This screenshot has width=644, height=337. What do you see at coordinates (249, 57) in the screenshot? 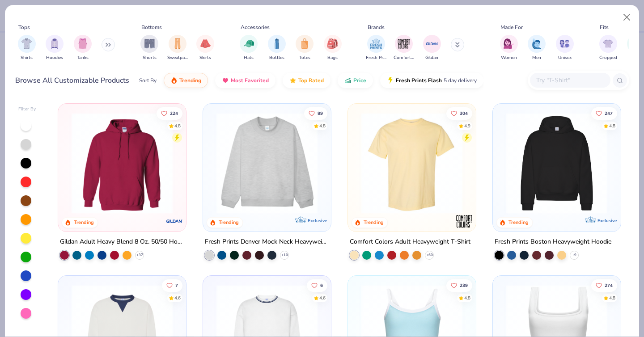
I see `span: Hats` at bounding box center [249, 57].